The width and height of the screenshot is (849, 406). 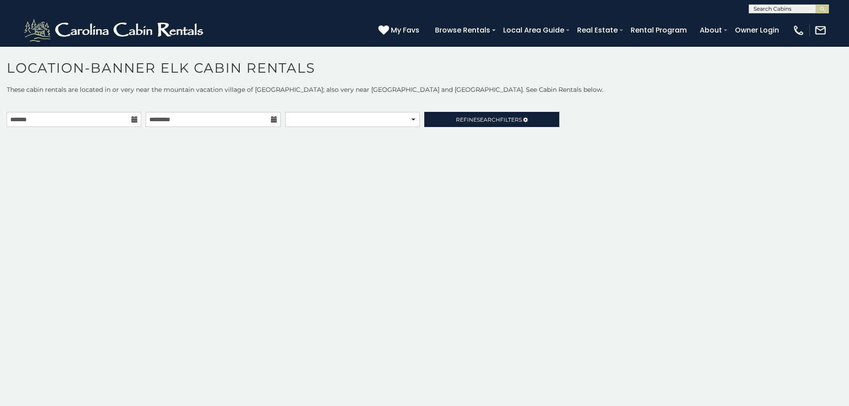 I want to click on a: Local Area Guide, so click(x=533, y=30).